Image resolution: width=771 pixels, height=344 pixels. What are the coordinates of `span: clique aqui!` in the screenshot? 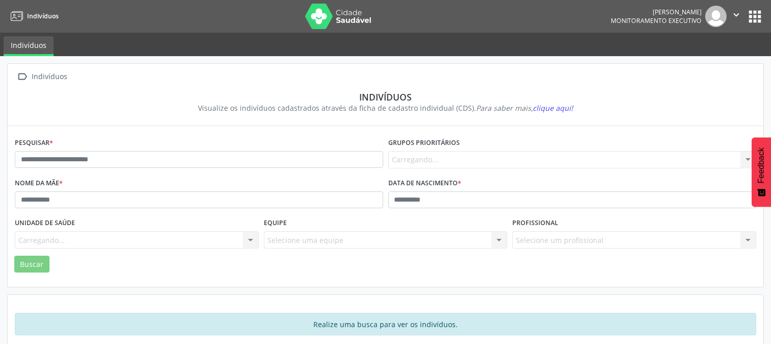 It's located at (553, 108).